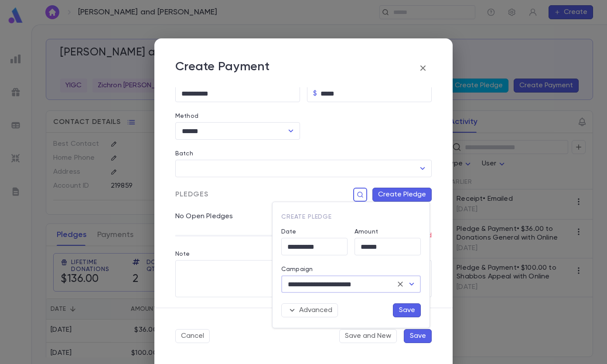 This screenshot has height=364, width=607. Describe the element at coordinates (297, 269) in the screenshot. I see `label: Campaign` at that location.